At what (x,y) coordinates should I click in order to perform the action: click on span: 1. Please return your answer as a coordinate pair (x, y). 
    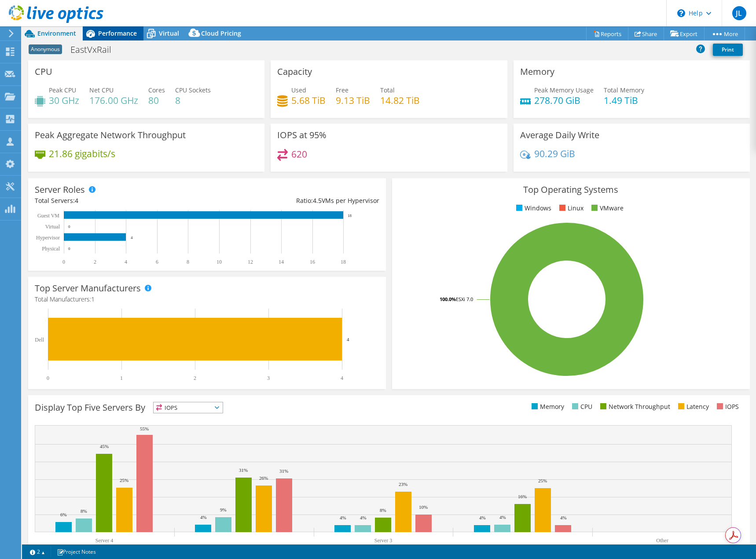
    Looking at the image, I should click on (93, 299).